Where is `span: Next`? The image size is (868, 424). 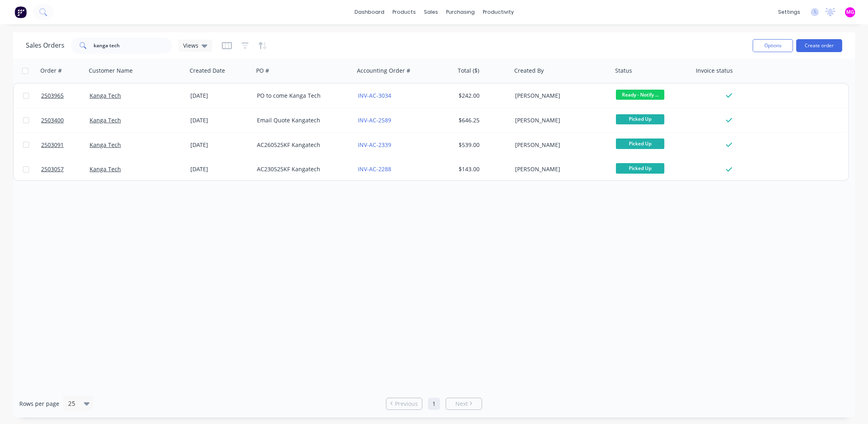 span: Next is located at coordinates (461, 404).